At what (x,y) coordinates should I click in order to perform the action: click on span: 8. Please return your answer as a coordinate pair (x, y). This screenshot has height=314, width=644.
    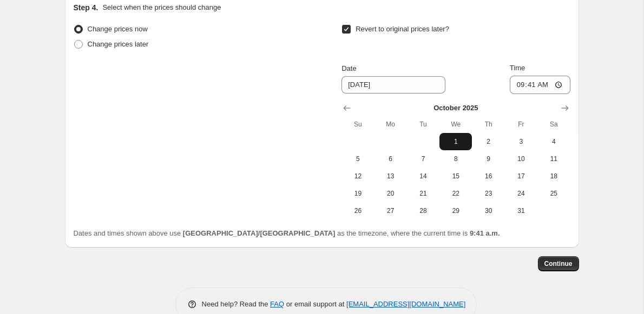
    Looking at the image, I should click on (455, 159).